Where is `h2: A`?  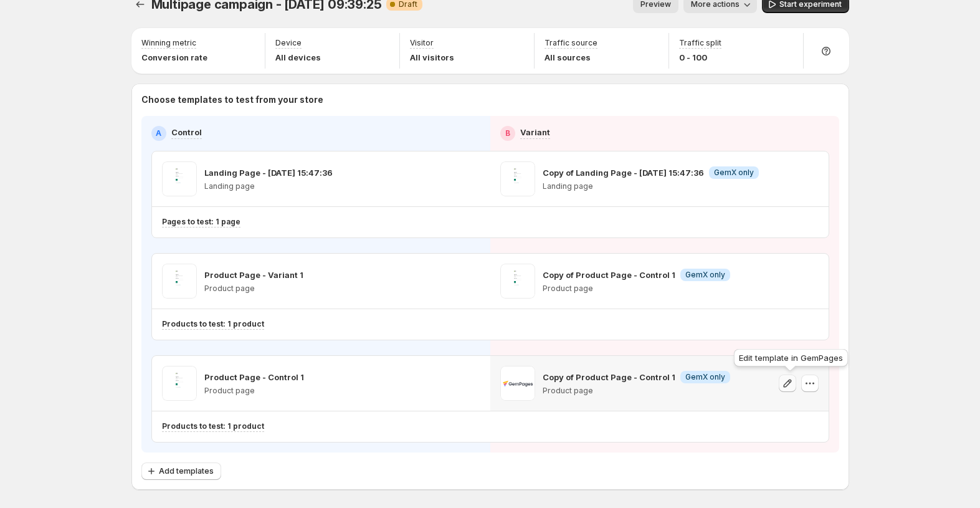
h2: A is located at coordinates (158, 133).